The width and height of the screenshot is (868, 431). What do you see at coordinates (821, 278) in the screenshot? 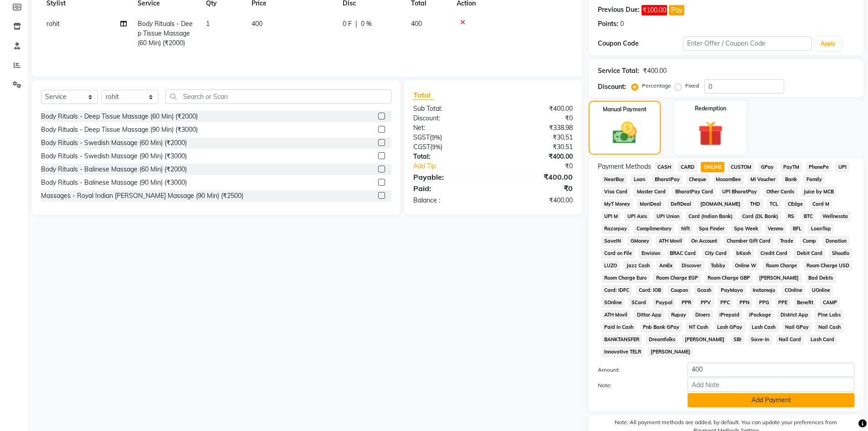
I see `span: Bad Debts` at bounding box center [821, 278].